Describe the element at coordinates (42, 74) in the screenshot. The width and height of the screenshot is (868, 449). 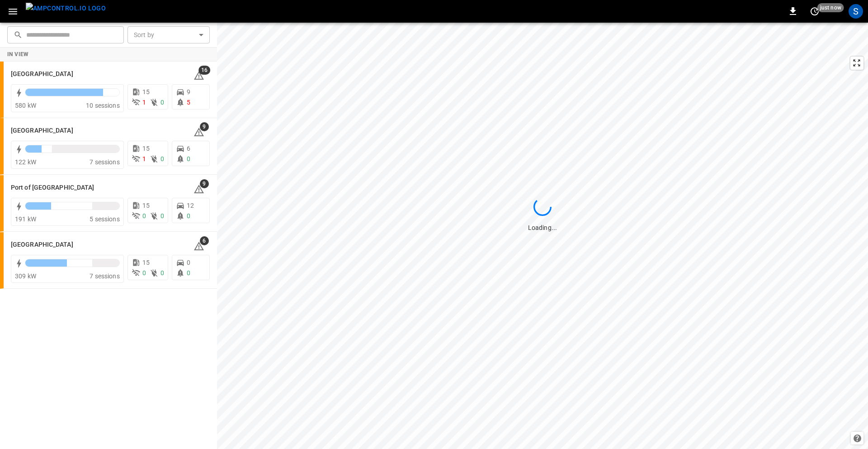
I see `h6: Frankfurt Depot` at that location.